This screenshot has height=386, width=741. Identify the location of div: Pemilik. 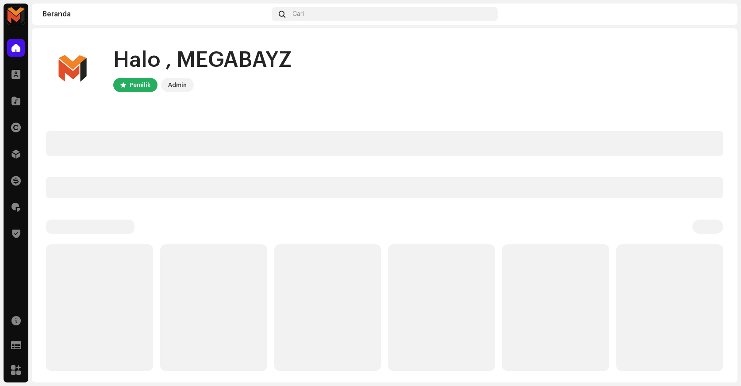
(140, 85).